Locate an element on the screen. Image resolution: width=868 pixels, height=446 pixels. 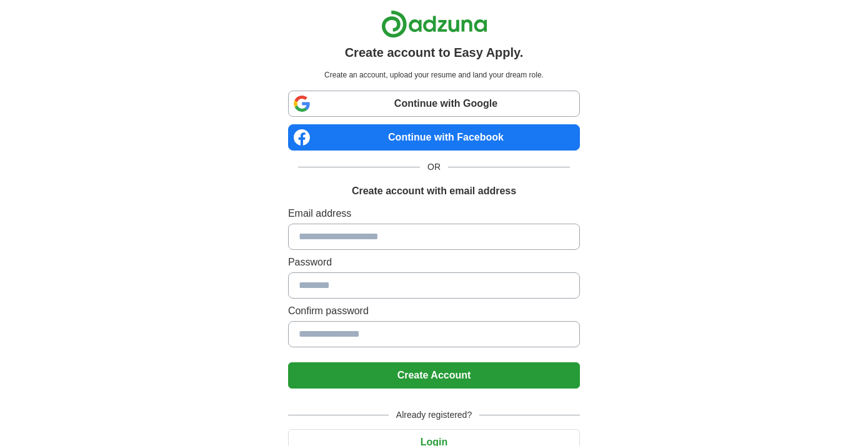
a: Continue with Facebook is located at coordinates (433, 138).